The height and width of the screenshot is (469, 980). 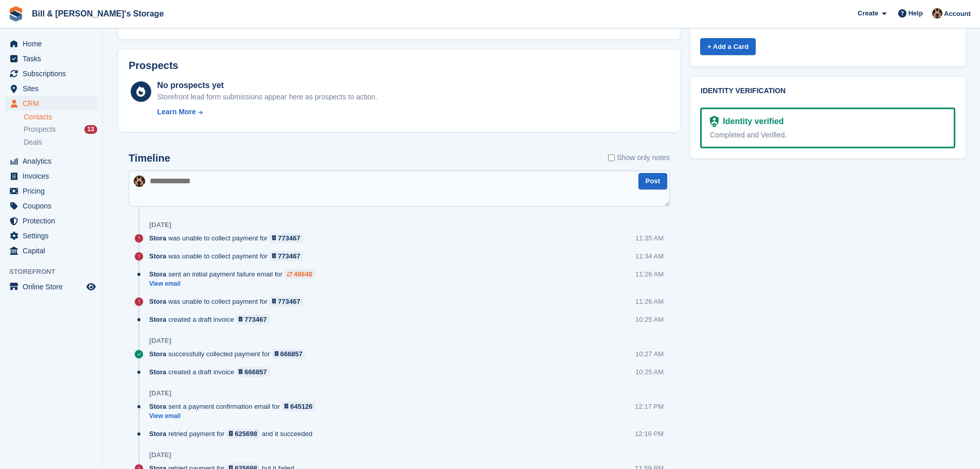 I want to click on span: Online Store, so click(x=54, y=287).